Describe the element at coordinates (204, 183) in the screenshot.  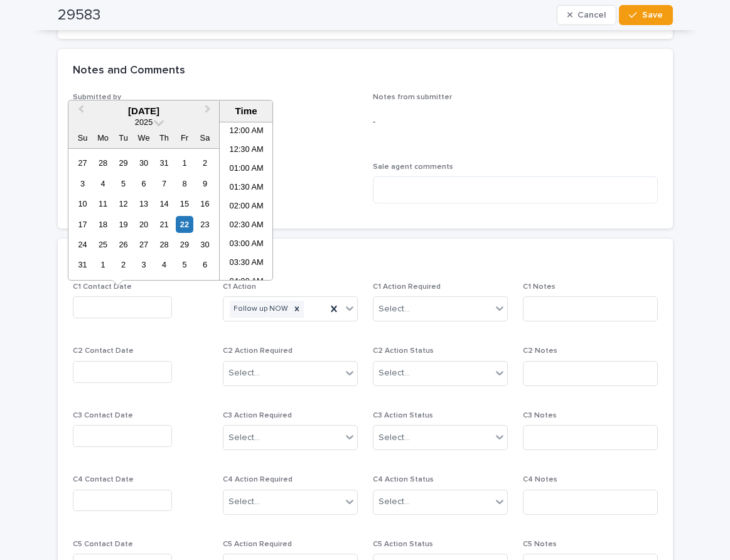
I see `div: Choose Saturday, August 9th, 2025` at that location.